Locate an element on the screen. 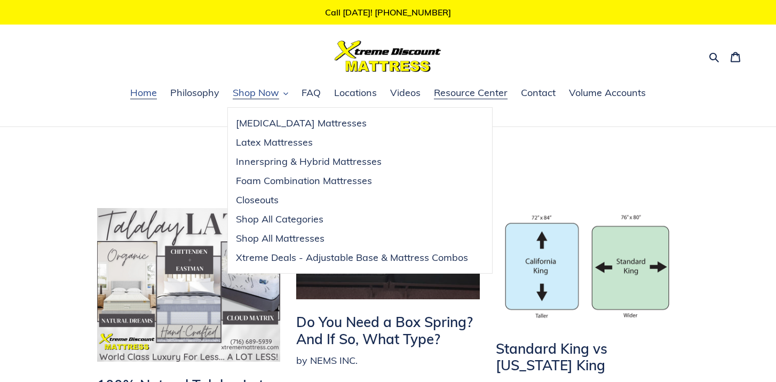  img: Xtreme Discount Mattress is located at coordinates (388, 56).